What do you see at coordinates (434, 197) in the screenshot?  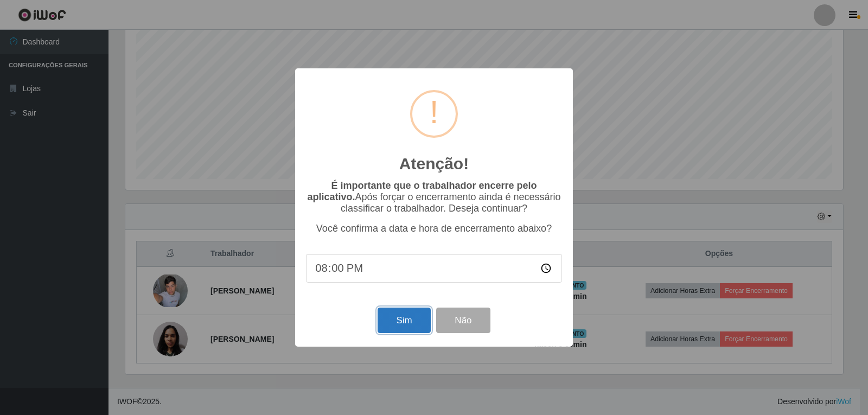 I see `p: Após forçar o encerramento ainda é necessário classificar o trabalhador. Deseja continuar?` at bounding box center [434, 197].